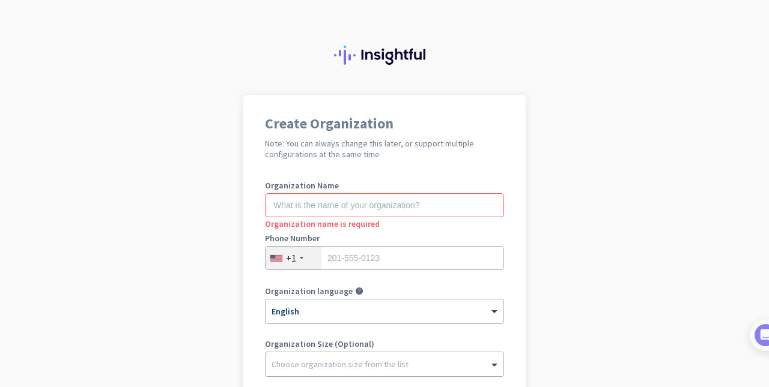 The height and width of the screenshot is (387, 769). Describe the element at coordinates (322, 224) in the screenshot. I see `span: Organization name is required` at that location.